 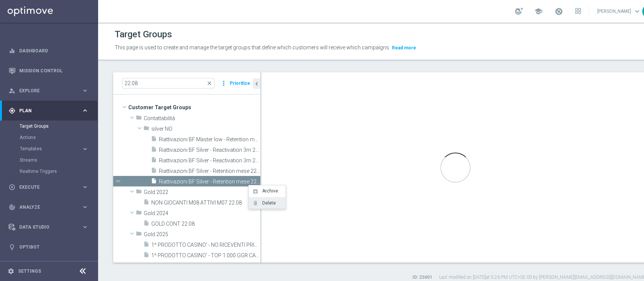 I want to click on div: Target Groups, so click(x=59, y=126).